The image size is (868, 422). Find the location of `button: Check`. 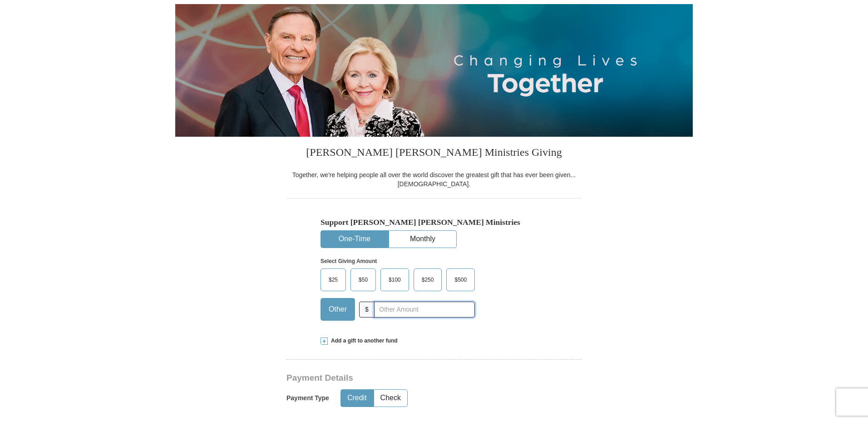

button: Check is located at coordinates (390, 397).